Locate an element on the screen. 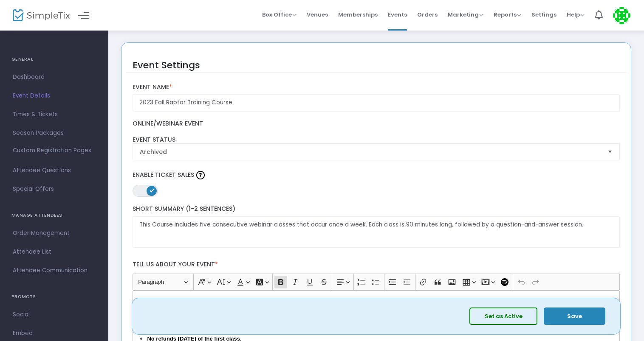 Image resolution: width=644 pixels, height=341 pixels. label: Event Name is located at coordinates (376, 88).